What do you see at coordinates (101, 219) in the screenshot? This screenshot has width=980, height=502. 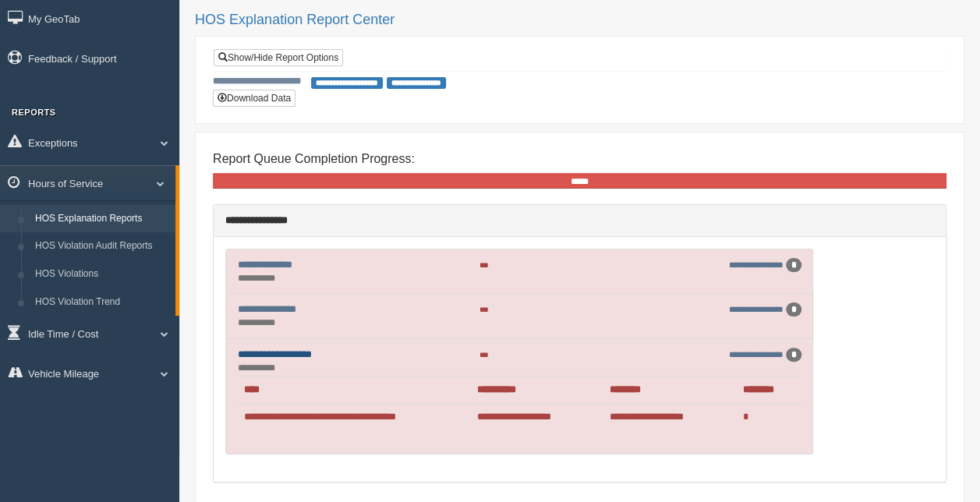 I see `a: HOS Explanation Reports` at bounding box center [101, 219].